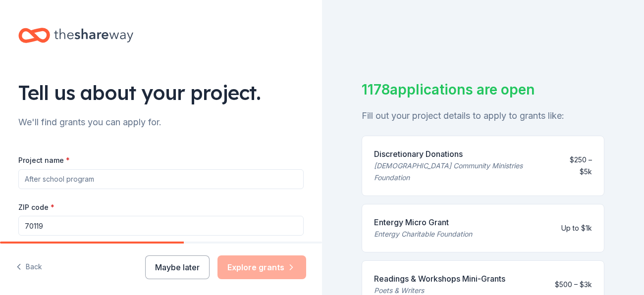 Image resolution: width=644 pixels, height=295 pixels. What do you see at coordinates (439, 279) in the screenshot?
I see `div: Readings & Workshops Mini-Grants` at bounding box center [439, 279].